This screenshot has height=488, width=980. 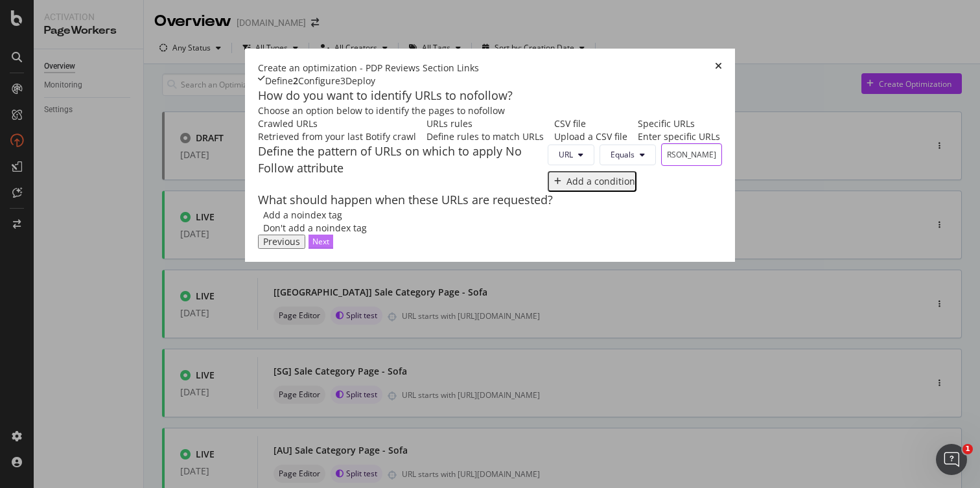 I want to click on div: Define rules to match URLs, so click(x=485, y=137).